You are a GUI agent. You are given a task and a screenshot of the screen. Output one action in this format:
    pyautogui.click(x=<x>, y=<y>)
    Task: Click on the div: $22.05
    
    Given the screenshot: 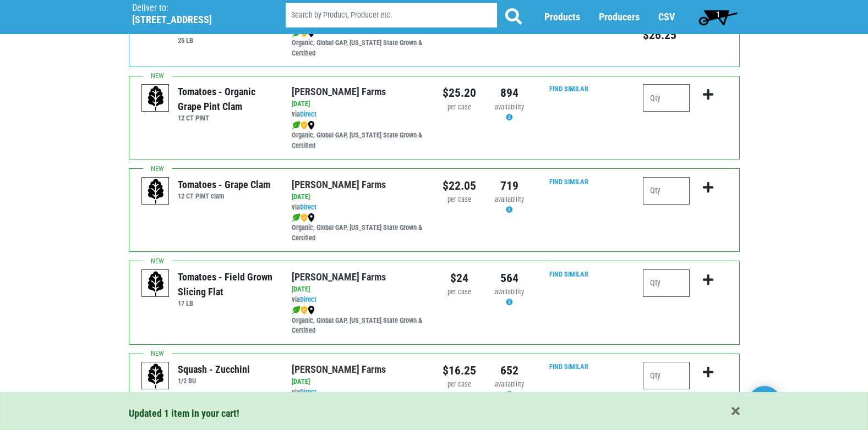 What is the action you would take?
    pyautogui.click(x=459, y=186)
    